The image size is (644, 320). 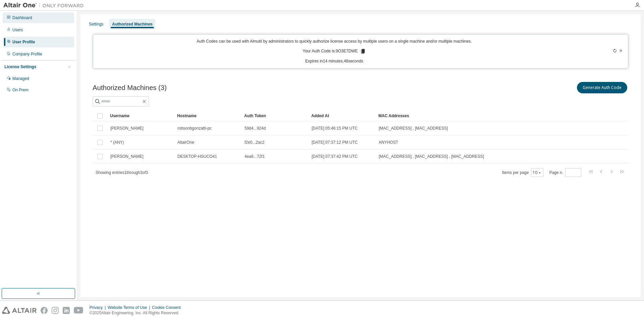 I want to click on div: User Profile, so click(x=23, y=42).